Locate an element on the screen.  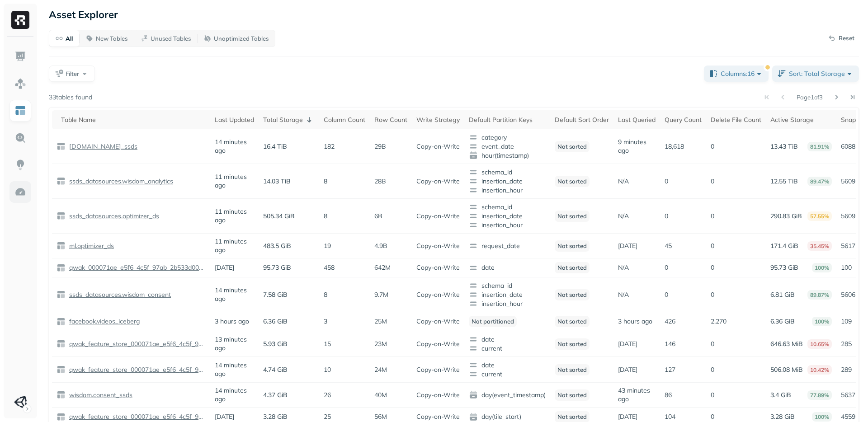
div: Default Partition Keys is located at coordinates (507, 120).